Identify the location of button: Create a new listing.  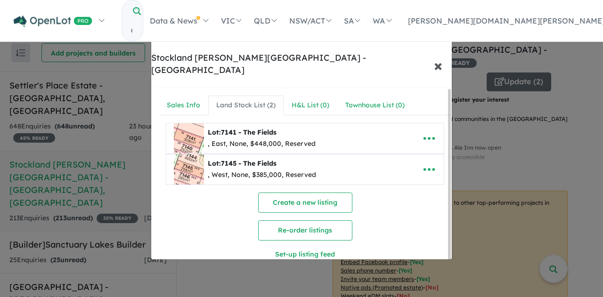
(305, 203).